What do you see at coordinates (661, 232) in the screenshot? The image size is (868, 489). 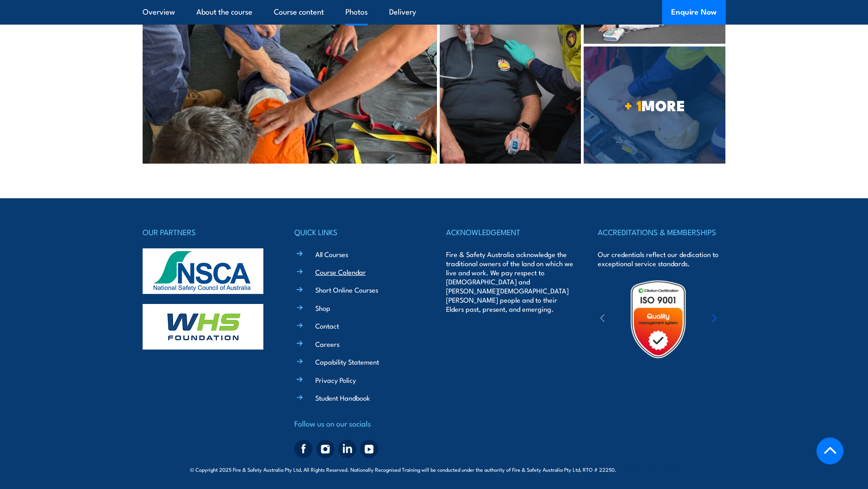 I see `h4: ACCREDITATIONS & MEMBERSHIPS` at bounding box center [661, 232].